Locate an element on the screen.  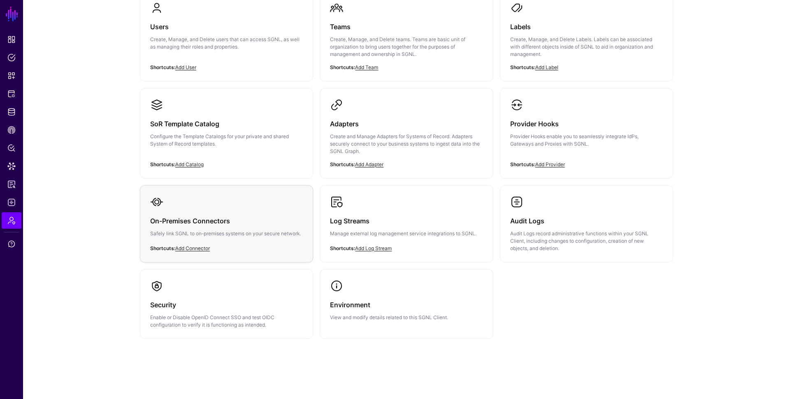
a: Add Adapter is located at coordinates (369, 164).